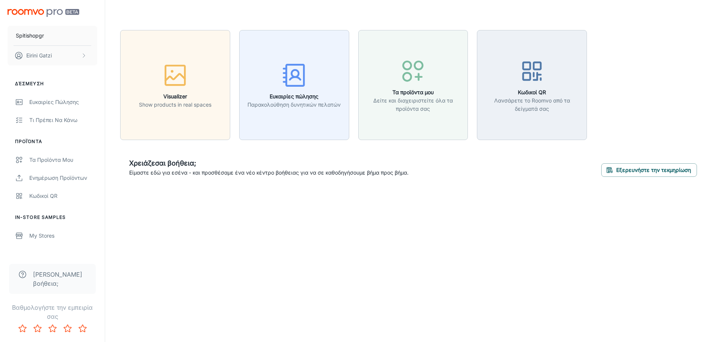 The height and width of the screenshot is (342, 721). Describe the element at coordinates (413, 85) in the screenshot. I see `button: Τα προϊόντα μουΔείτε και διαχειριστείτε όλα τα προϊόντα σας` at that location.